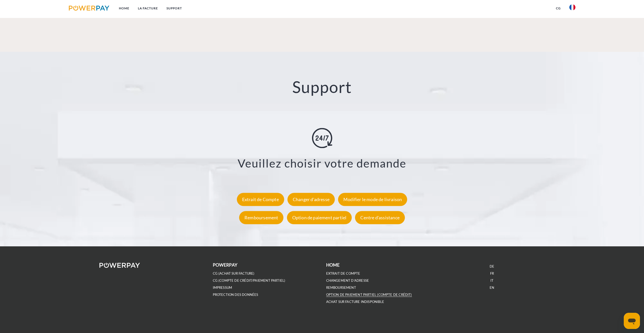 The width and height of the screenshot is (644, 333). I want to click on b: Home, so click(333, 265).